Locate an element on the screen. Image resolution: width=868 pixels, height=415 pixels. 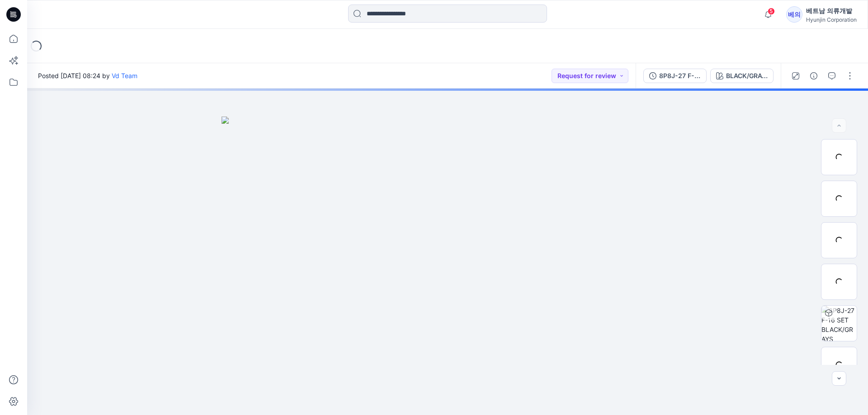
button: BLACK/GRAYS is located at coordinates (742, 76).